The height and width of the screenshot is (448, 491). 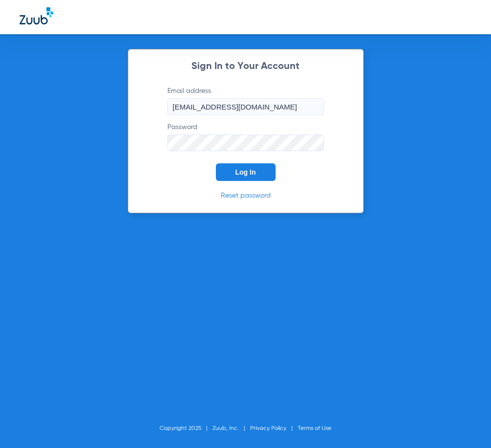 I want to click on a: Terms of Use, so click(x=314, y=428).